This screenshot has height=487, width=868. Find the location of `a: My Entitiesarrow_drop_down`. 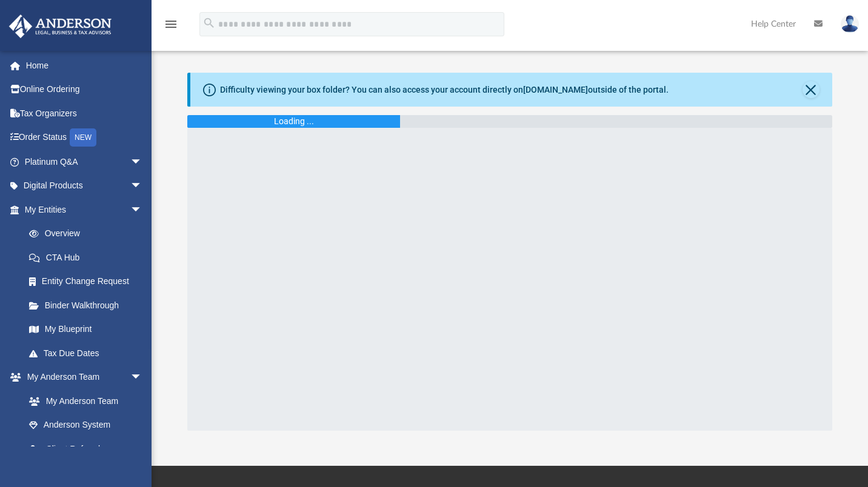

a: My Entitiesarrow_drop_down is located at coordinates (84, 209).